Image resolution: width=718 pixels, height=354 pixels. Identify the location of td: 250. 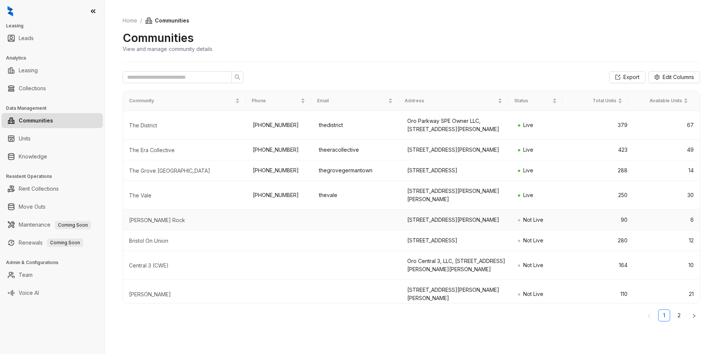
(600, 195).